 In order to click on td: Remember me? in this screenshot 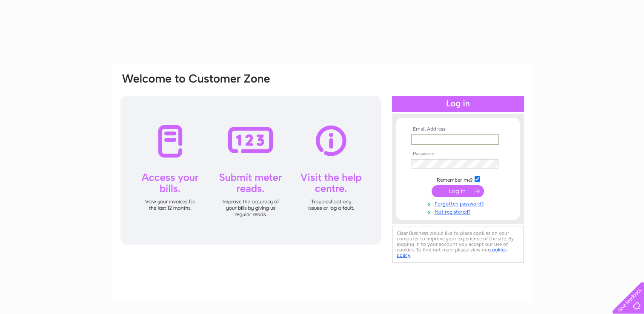, I will do `click(458, 179)`.